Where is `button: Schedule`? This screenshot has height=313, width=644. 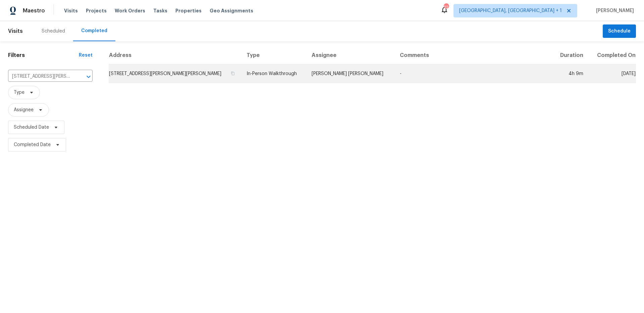
button: Schedule is located at coordinates (620, 31).